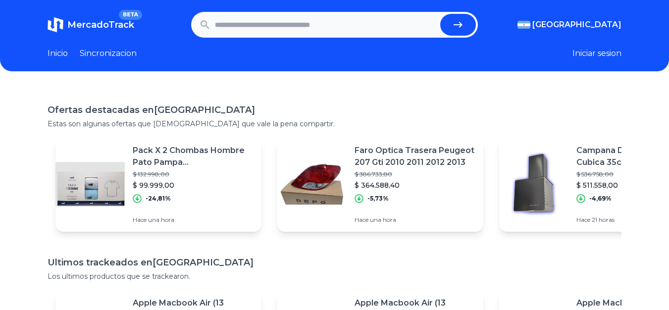  What do you see at coordinates (415, 185) in the screenshot?
I see `p: $ 364.588,40` at bounding box center [415, 185].